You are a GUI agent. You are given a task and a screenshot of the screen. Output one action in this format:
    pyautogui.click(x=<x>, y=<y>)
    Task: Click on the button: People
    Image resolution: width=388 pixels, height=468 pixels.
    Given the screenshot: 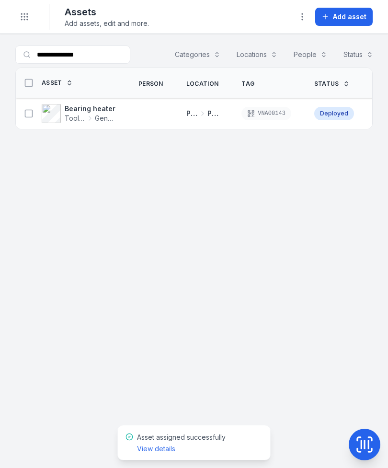 What is the action you would take?
    pyautogui.click(x=311, y=55)
    